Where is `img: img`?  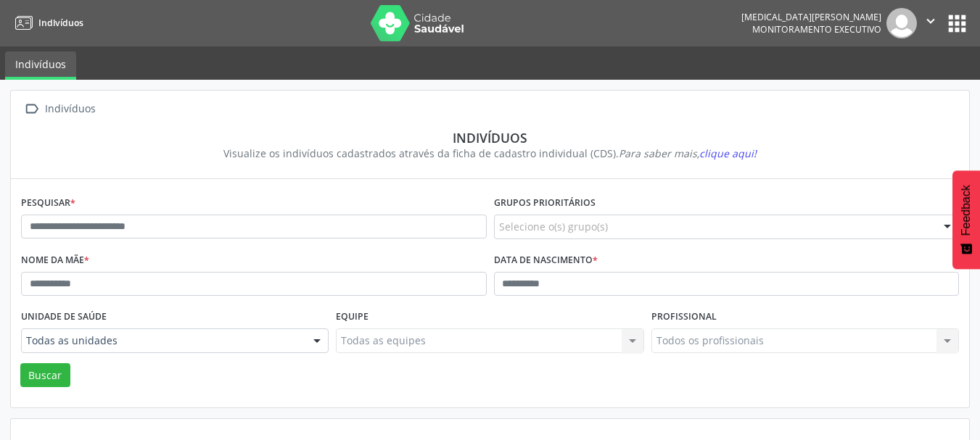 img: img is located at coordinates (902, 24).